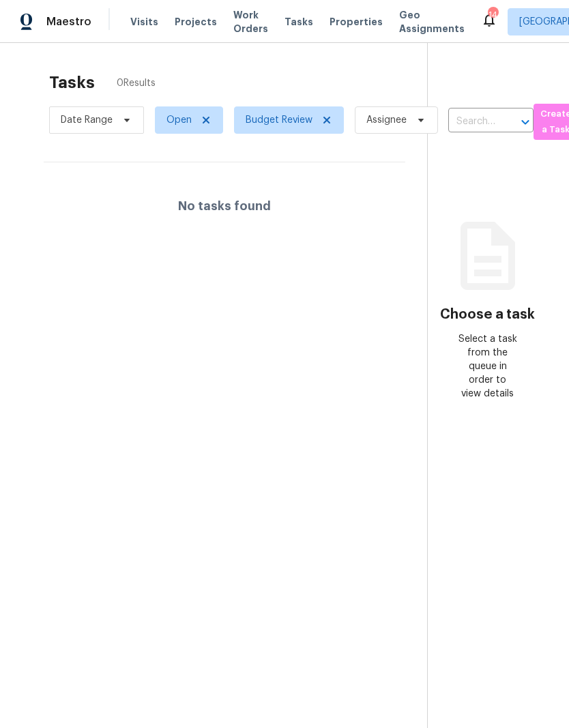 The width and height of the screenshot is (569, 728). What do you see at coordinates (386, 120) in the screenshot?
I see `span: Assignee` at bounding box center [386, 120].